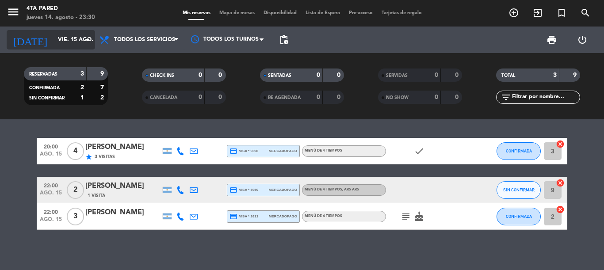 The height and width of the screenshot is (270, 604). What do you see at coordinates (88, 40) in the screenshot?
I see `i: arrow_drop_down` at bounding box center [88, 40].